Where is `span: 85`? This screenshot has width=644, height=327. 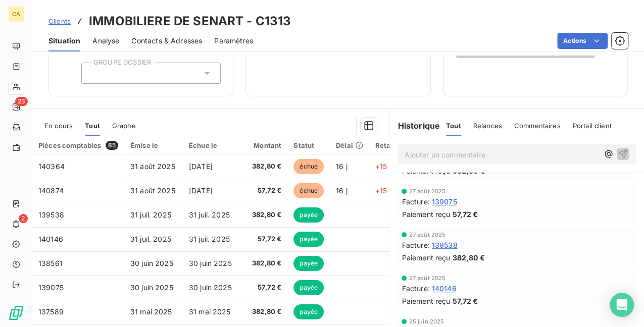
span: 85 is located at coordinates (112, 145).